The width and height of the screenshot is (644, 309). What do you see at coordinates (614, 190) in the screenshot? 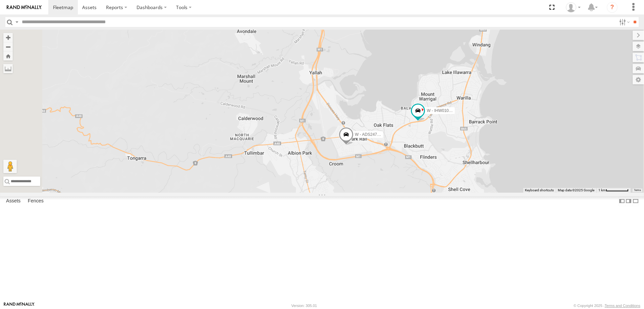
I see `button: Map Scale: 1 km per 64 pixels` at bounding box center [614, 190].